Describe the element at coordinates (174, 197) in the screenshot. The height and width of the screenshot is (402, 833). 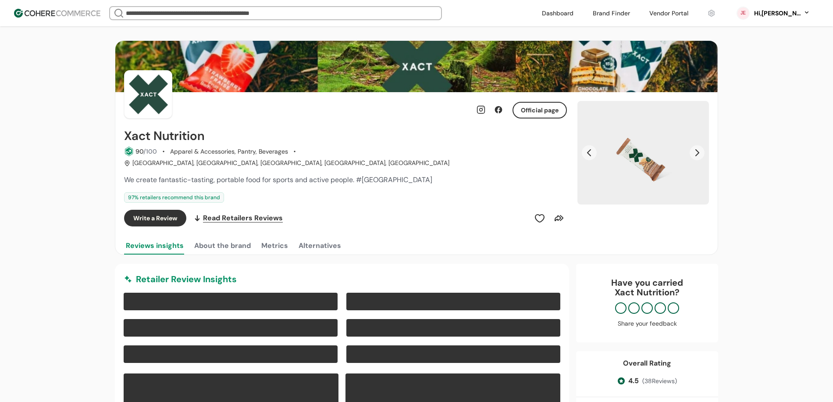
I see `div: 97 % retailers recommend this brand` at that location.